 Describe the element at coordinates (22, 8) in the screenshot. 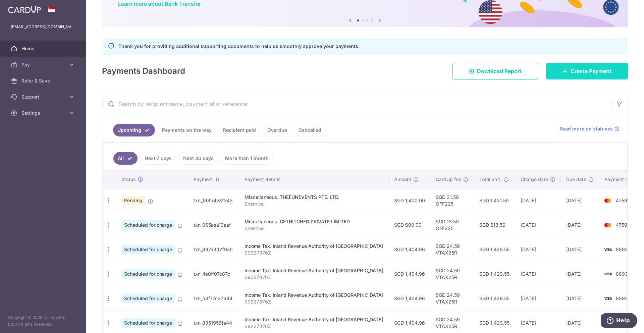

I see `span: Help` at that location.